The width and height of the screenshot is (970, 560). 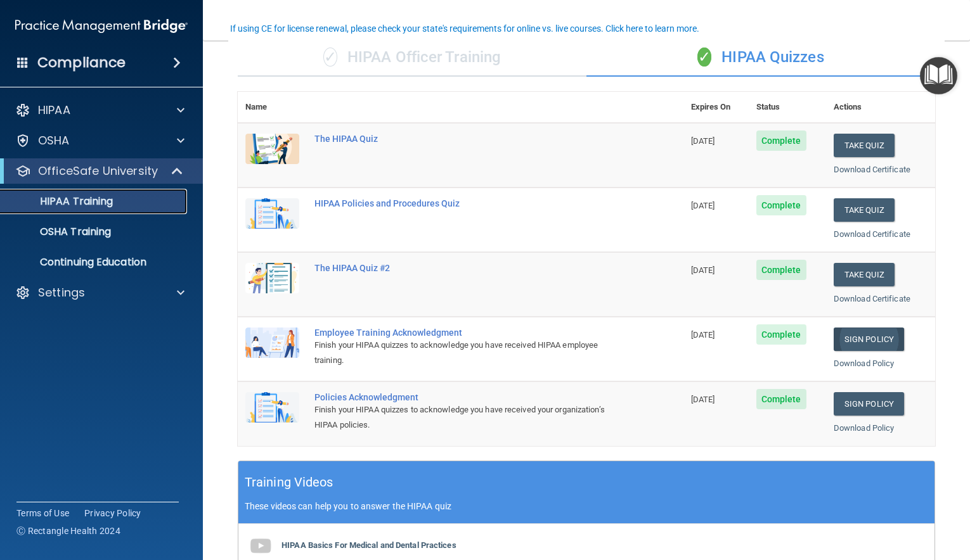 I want to click on a: OfficeSafe University, so click(x=100, y=171).